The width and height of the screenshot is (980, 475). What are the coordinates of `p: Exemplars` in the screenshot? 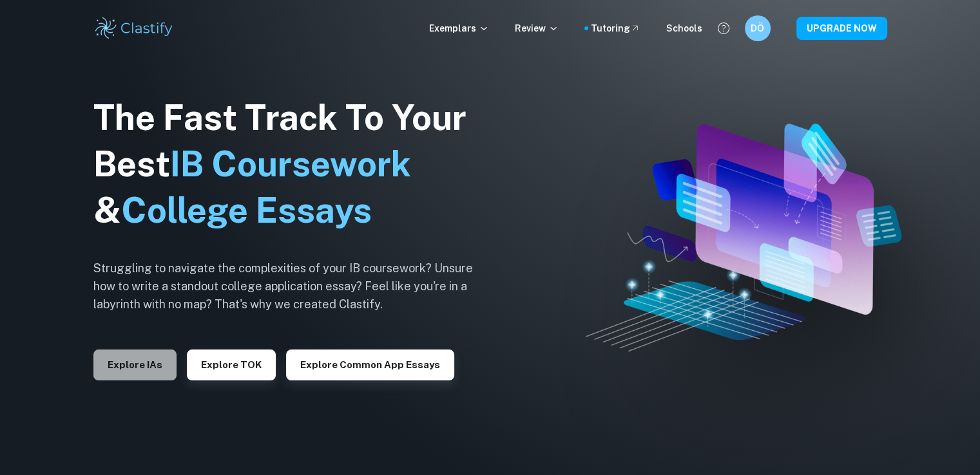 It's located at (459, 28).